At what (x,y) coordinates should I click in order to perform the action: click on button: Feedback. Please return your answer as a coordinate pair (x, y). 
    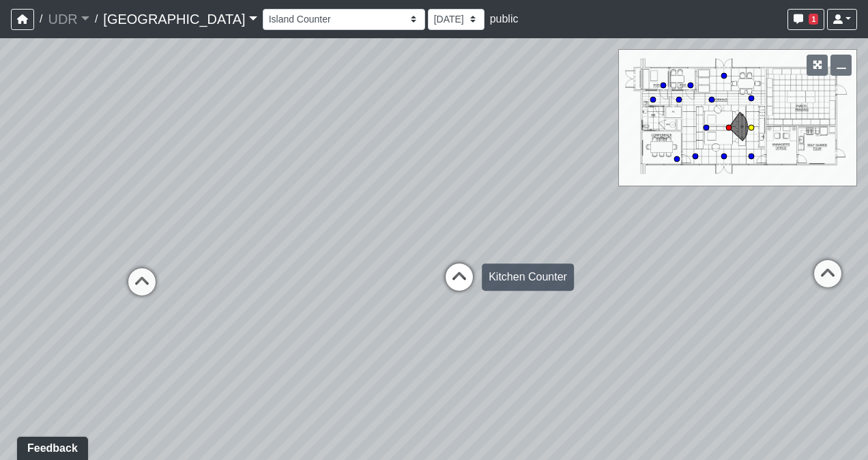
    Looking at the image, I should click on (42, 16).